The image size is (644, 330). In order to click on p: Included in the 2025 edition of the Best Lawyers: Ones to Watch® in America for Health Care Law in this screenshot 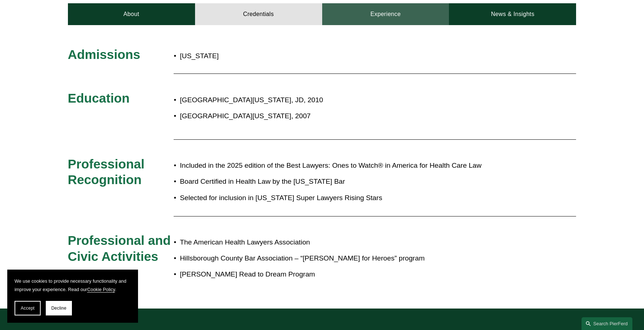, I will do `click(346, 166)`.